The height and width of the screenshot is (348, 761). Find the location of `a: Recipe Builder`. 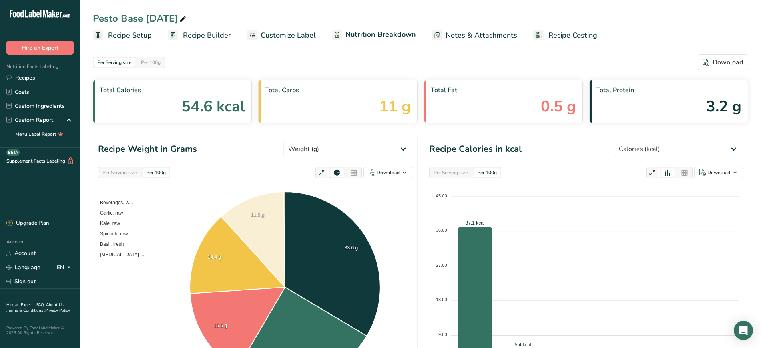

a: Recipe Builder is located at coordinates (199, 35).